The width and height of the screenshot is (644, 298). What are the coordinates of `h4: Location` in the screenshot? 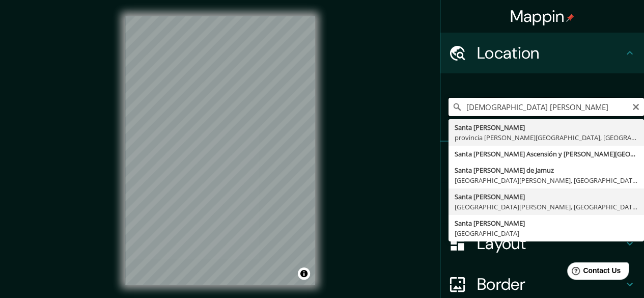 It's located at (551, 53).